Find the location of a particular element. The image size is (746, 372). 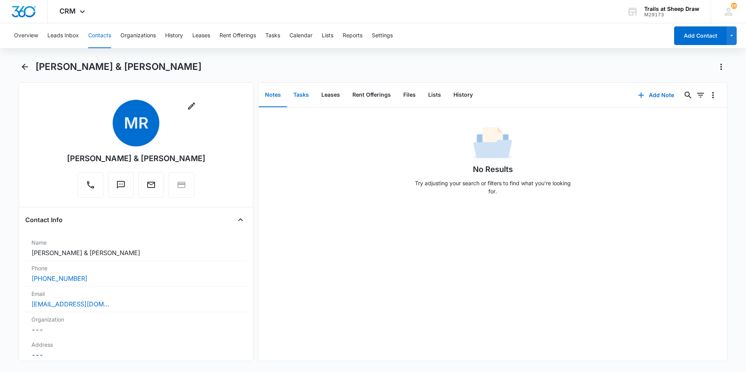

button: Back is located at coordinates (24, 67).